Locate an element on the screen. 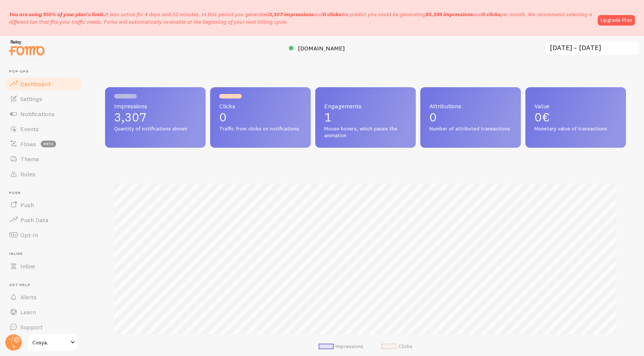 This screenshot has width=644, height=356. span: Settings is located at coordinates (31, 99).